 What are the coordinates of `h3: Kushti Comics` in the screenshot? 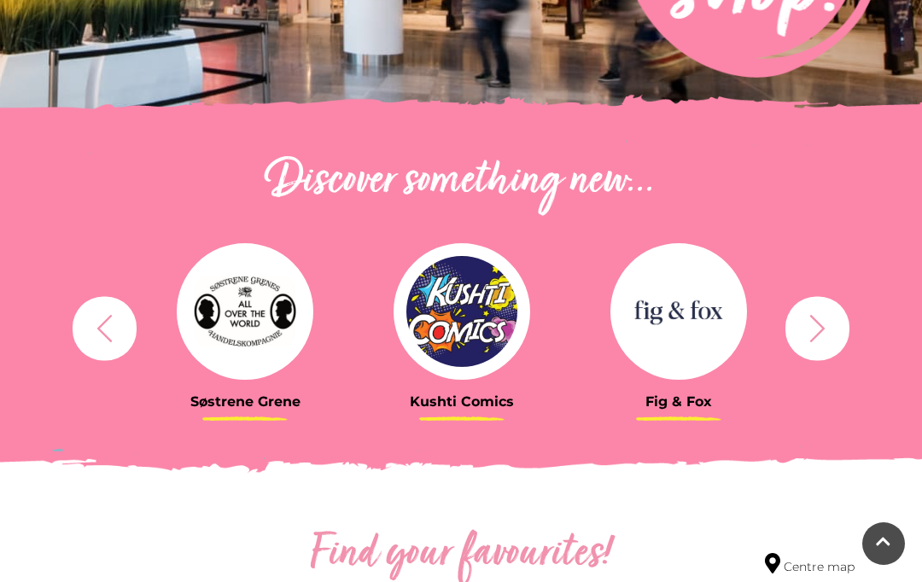 It's located at (462, 401).